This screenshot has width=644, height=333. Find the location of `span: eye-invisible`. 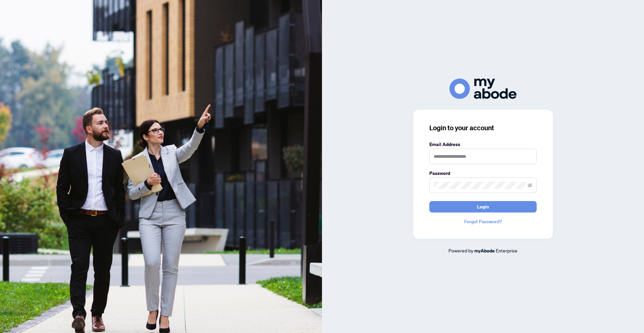

span: eye-invisible is located at coordinates (530, 186).